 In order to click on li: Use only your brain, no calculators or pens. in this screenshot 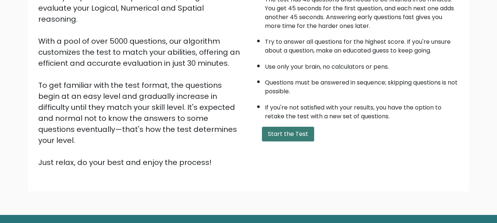, I will do `click(362, 65)`.